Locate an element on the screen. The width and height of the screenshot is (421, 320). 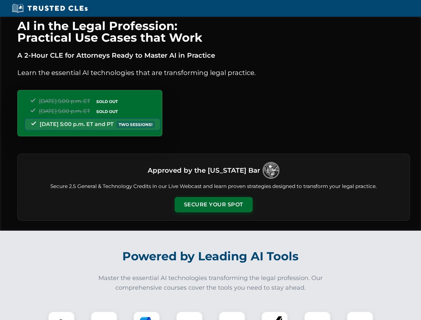
p: Learn the essential AI technologies that are transforming legal practice. is located at coordinates (214, 73).